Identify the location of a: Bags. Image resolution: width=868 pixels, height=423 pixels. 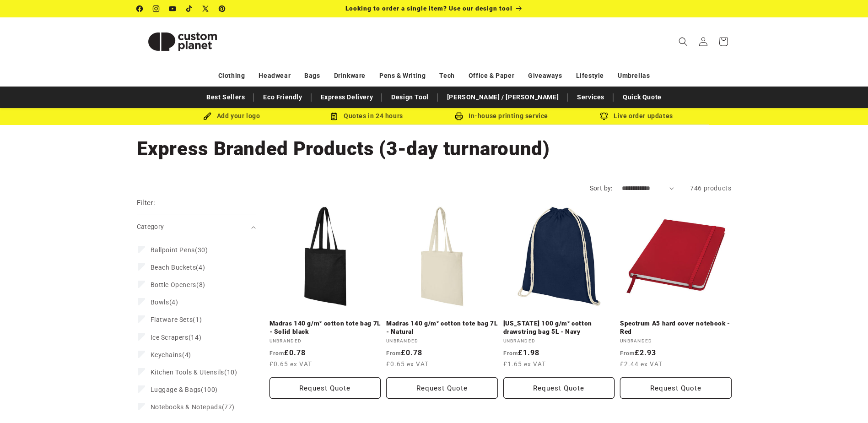
(312, 76).